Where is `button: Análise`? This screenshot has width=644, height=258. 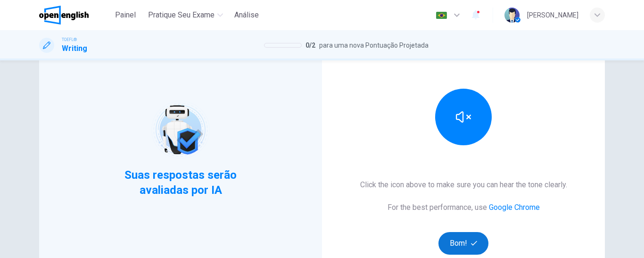 button: Análise is located at coordinates (246, 15).